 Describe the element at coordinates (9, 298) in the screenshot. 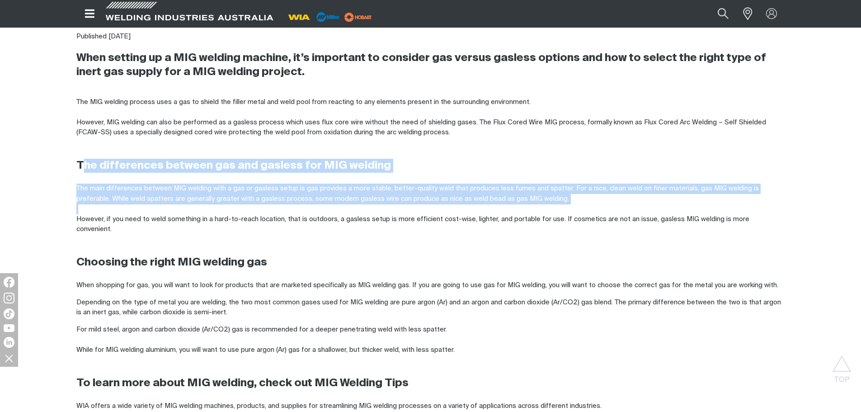

I see `img: Instagram` at that location.